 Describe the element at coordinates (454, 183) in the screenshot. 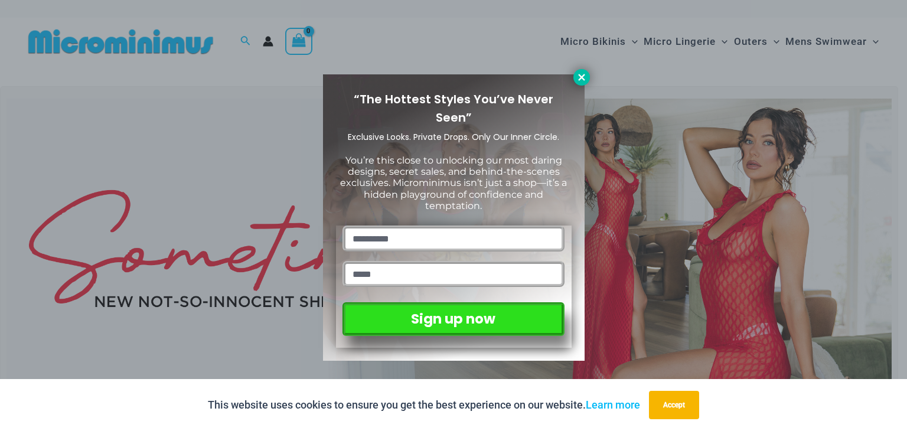

I see `span: You’re this close to unlocking our most daring designs, secret sales, and behind-the-scenes exclu...` at that location.